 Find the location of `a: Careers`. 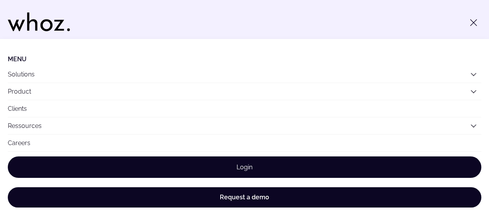

a: Careers is located at coordinates (245, 142).